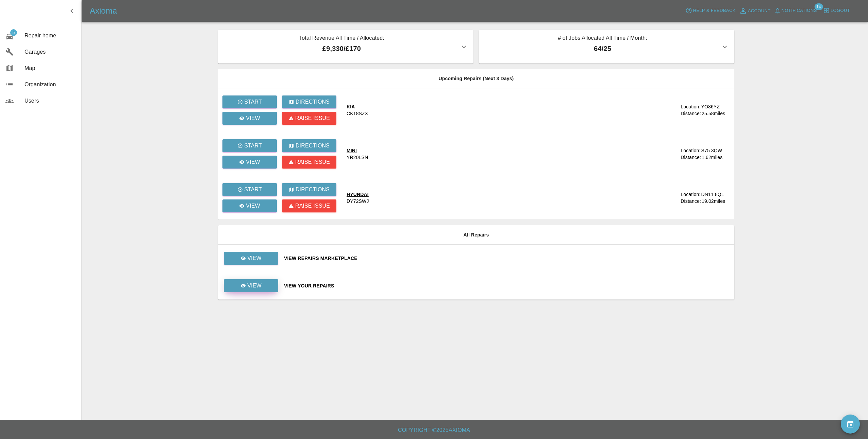  Describe the element at coordinates (357, 151) in the screenshot. I see `div: MINI` at that location.